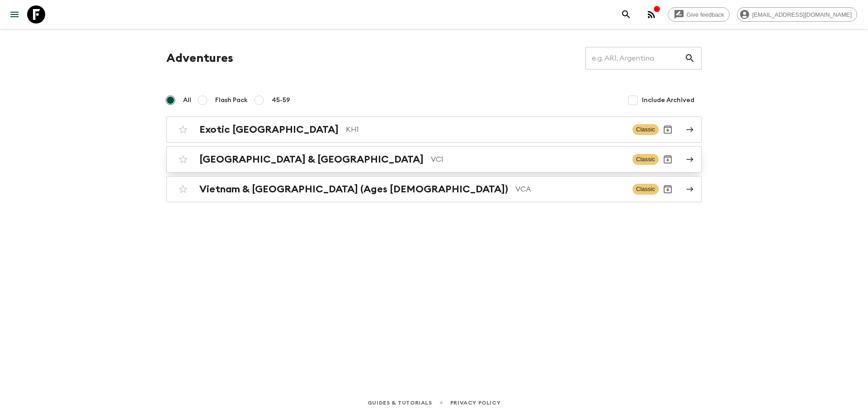 This screenshot has width=868, height=415. What do you see at coordinates (187, 100) in the screenshot?
I see `span: All` at bounding box center [187, 100].